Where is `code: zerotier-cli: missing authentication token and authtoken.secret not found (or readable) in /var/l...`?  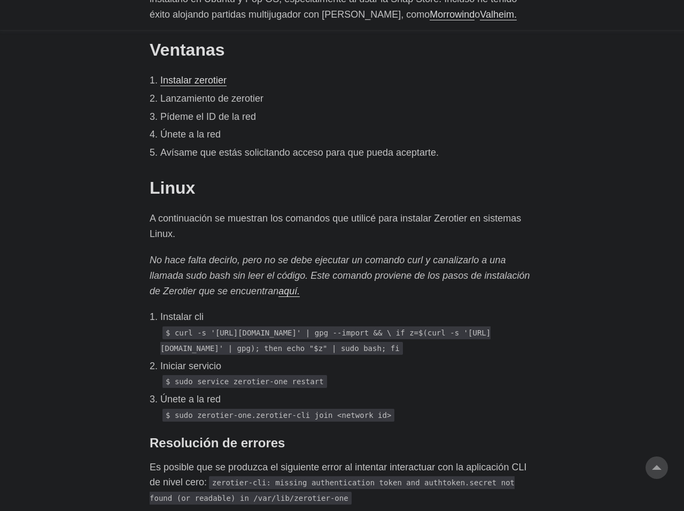 code: zerotier-cli: missing authentication token and authtoken.secret not found (or readable) in /var/l... is located at coordinates (332, 490).